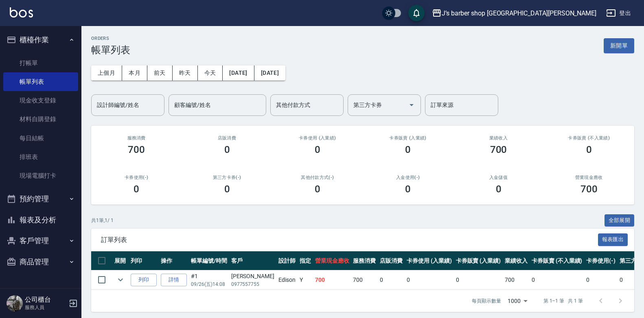 The width and height of the screenshot is (644, 318). What do you see at coordinates (136, 177) in the screenshot?
I see `h2: 卡券使用(-)` at bounding box center [136, 177].